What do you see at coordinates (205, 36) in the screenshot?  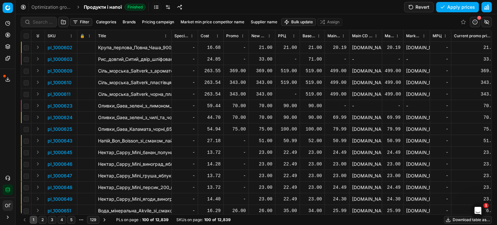 I see `span: Cost` at bounding box center [205, 36].